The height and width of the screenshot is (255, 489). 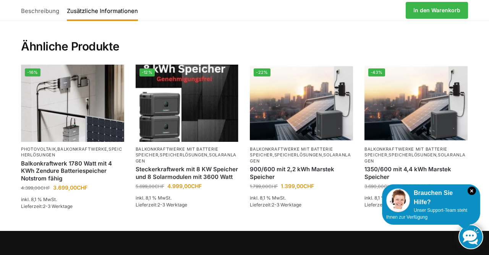 What do you see at coordinates (244, 37) in the screenshot?
I see `h2: Ähnliche Produkte` at bounding box center [244, 37].